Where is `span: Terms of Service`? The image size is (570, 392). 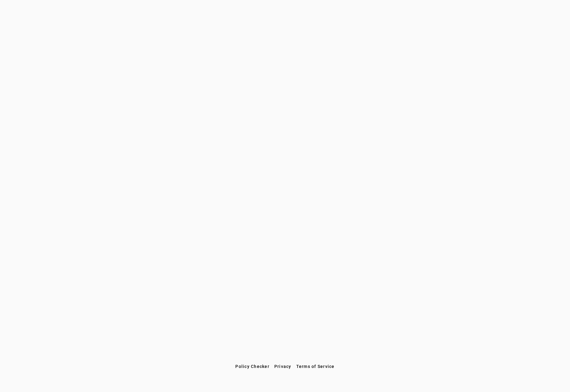
span: Terms of Service is located at coordinates (315, 366).